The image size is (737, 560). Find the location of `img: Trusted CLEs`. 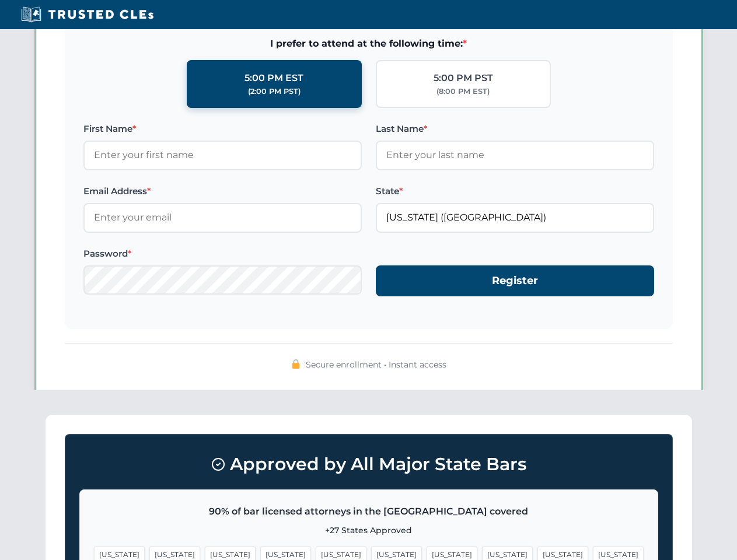

img: Trusted CLEs is located at coordinates (87, 14).